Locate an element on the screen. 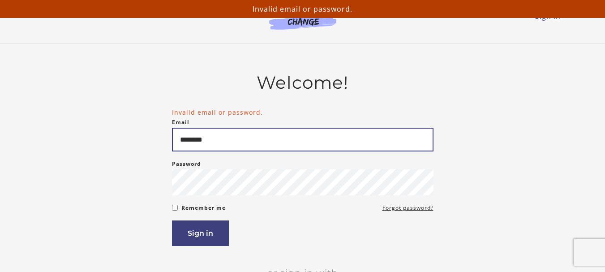  label: Remember me is located at coordinates (203, 208).